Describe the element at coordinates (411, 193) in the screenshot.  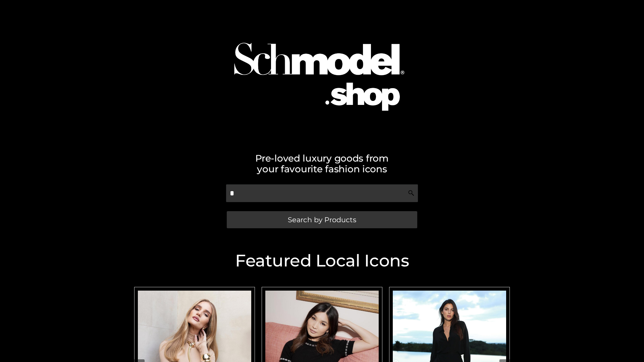
I see `img: Search Icon` at that location.